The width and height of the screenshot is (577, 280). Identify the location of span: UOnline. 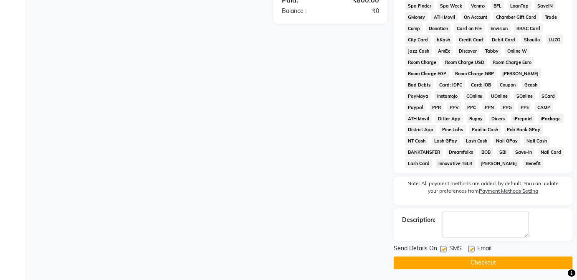
(499, 96).